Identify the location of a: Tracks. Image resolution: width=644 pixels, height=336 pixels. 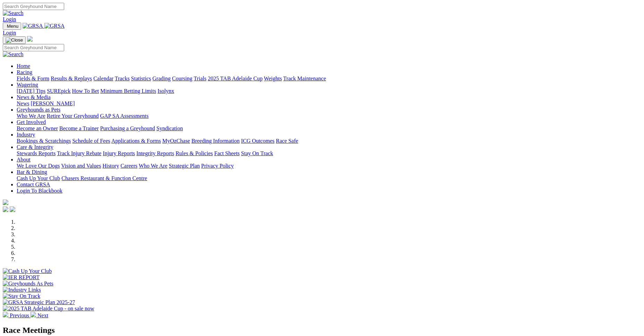
(122, 78).